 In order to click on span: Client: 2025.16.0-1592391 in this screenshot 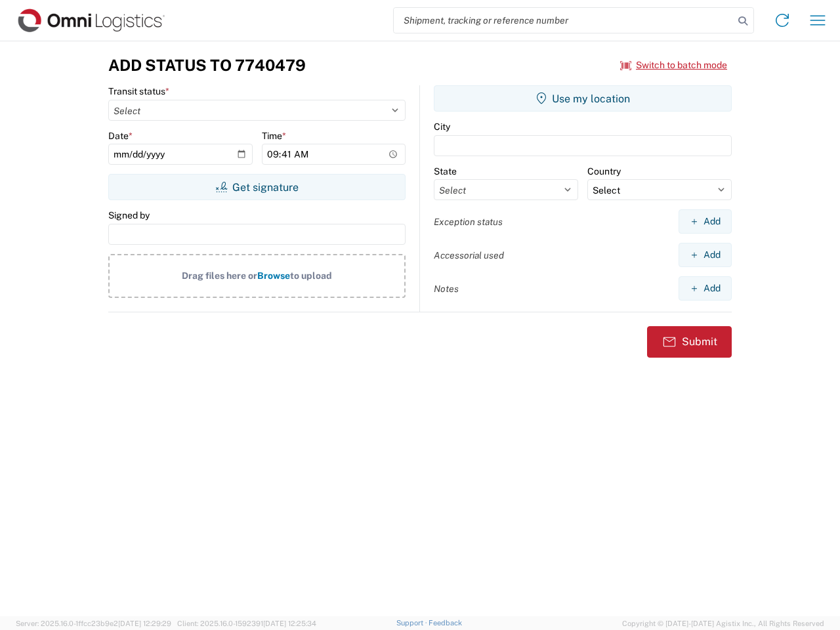, I will do `click(247, 624)`.